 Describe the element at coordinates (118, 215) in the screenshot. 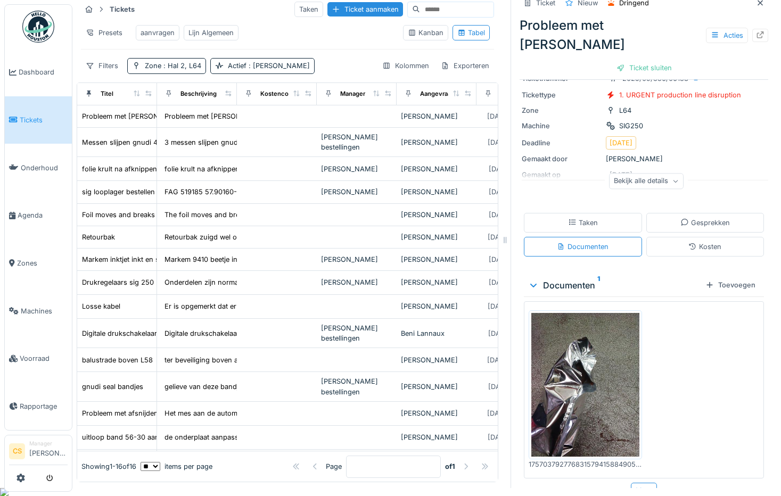

I see `div: Foil moves and breaks` at that location.